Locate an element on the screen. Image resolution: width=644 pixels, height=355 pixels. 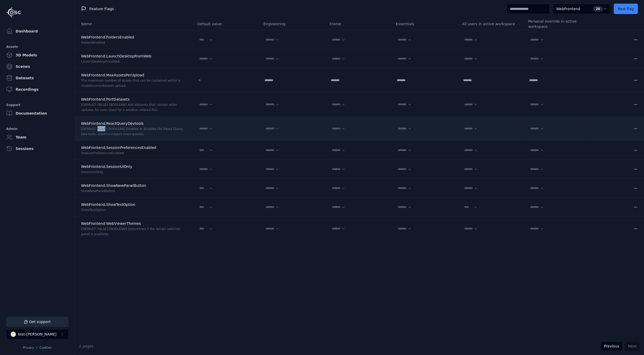
th: Default value is located at coordinates (226, 24).